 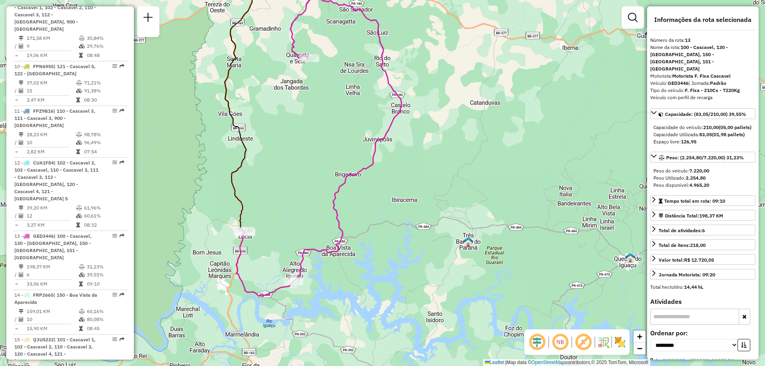 What do you see at coordinates (681, 171) in the screenshot?
I see `span: Peso do veículo:` at bounding box center [681, 171].